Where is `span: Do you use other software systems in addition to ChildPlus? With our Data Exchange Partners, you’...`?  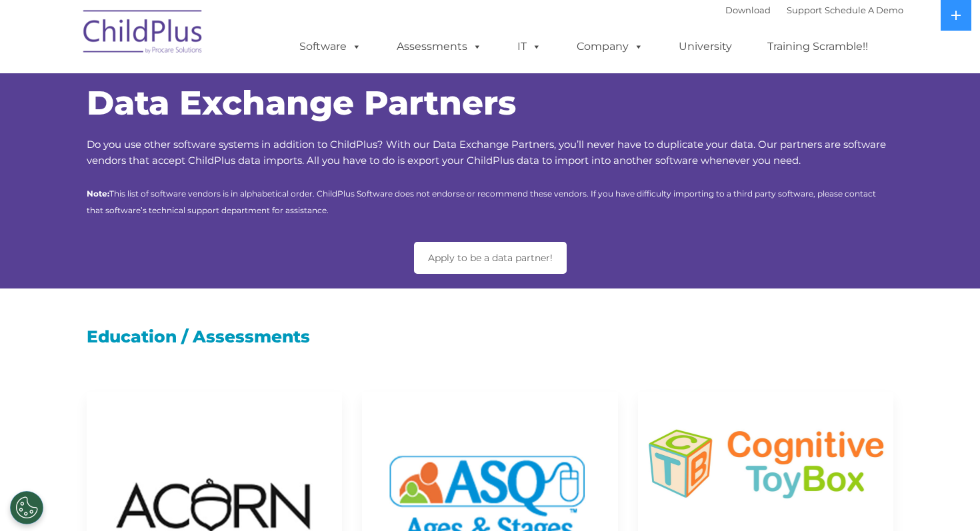
span: Do you use other software systems in addition to ChildPlus? With our Data Exchange Partners, you’... is located at coordinates (486, 152).